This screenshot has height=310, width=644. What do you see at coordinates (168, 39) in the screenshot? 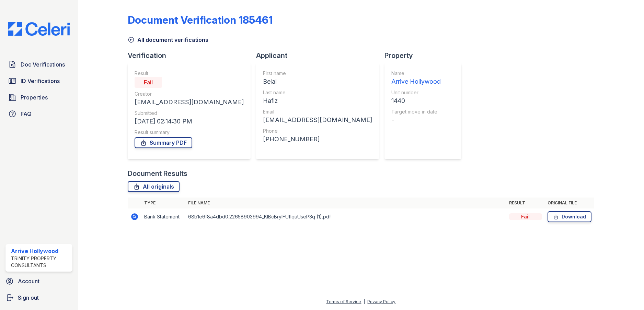
I see `a: All document verifications` at bounding box center [168, 39].